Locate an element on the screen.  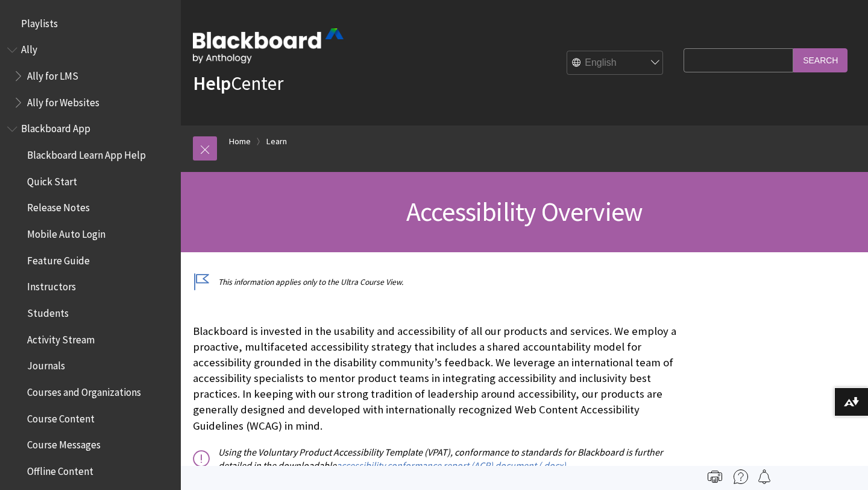
span: Playlists is located at coordinates (39, 22).